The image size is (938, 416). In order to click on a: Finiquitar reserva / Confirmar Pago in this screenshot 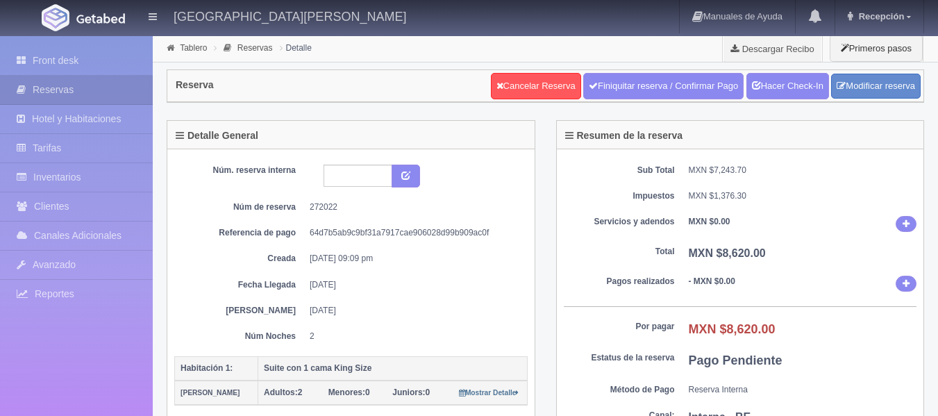, I will do `click(663, 86)`.